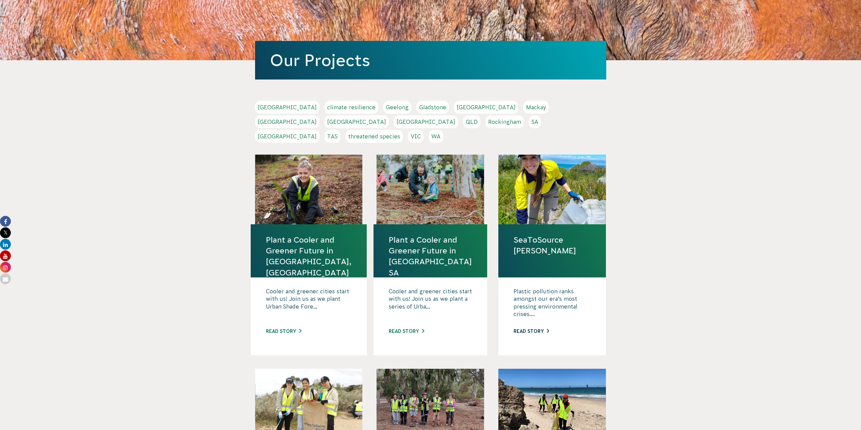 This screenshot has height=430, width=861. Describe the element at coordinates (320, 60) in the screenshot. I see `a: Our Projects` at that location.